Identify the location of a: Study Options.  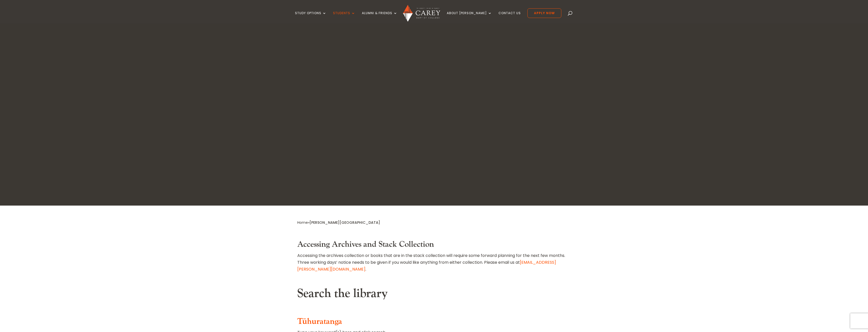
(311, 17).